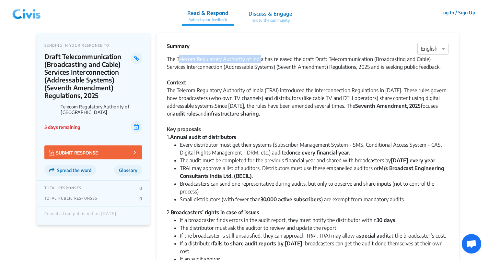 The width and height of the screenshot is (489, 260). I want to click on li: Broadcasters can send one representative during audits, but only to observe and share inputs (not..., so click(314, 187).